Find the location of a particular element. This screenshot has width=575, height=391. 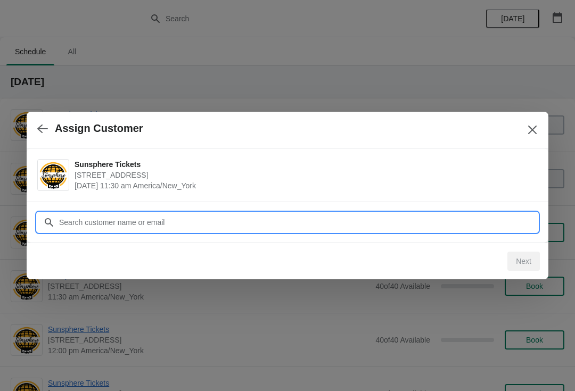

button: Close is located at coordinates (532, 130).